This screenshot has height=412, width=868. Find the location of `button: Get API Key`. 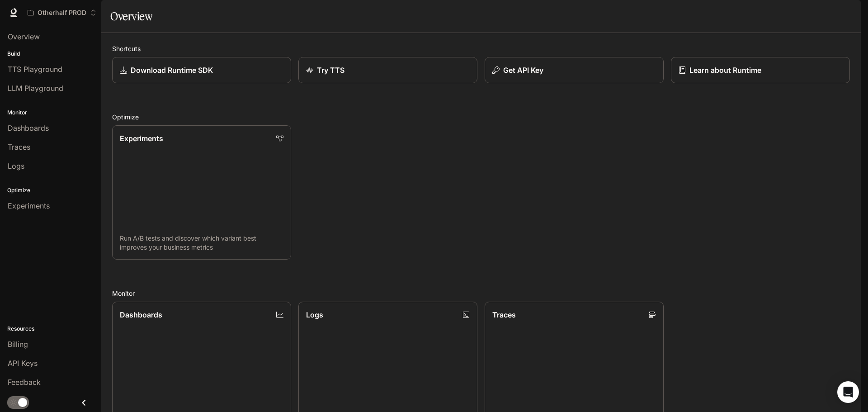

button: Get API Key is located at coordinates (574, 70).